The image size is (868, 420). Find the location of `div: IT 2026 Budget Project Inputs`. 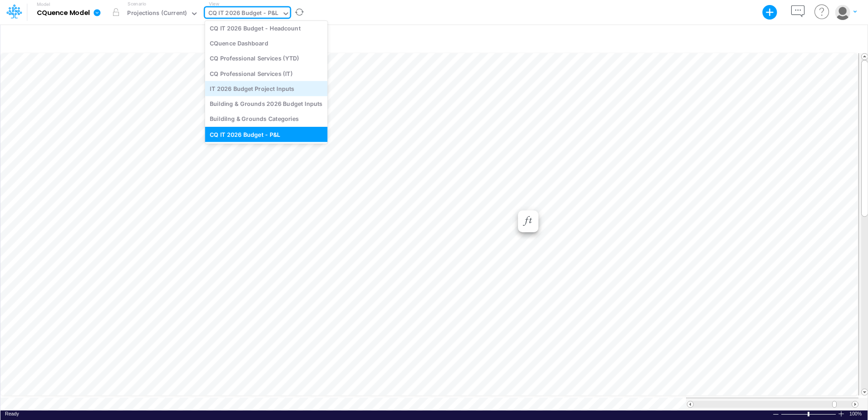

div: IT 2026 Budget Project Inputs is located at coordinates (266, 88).